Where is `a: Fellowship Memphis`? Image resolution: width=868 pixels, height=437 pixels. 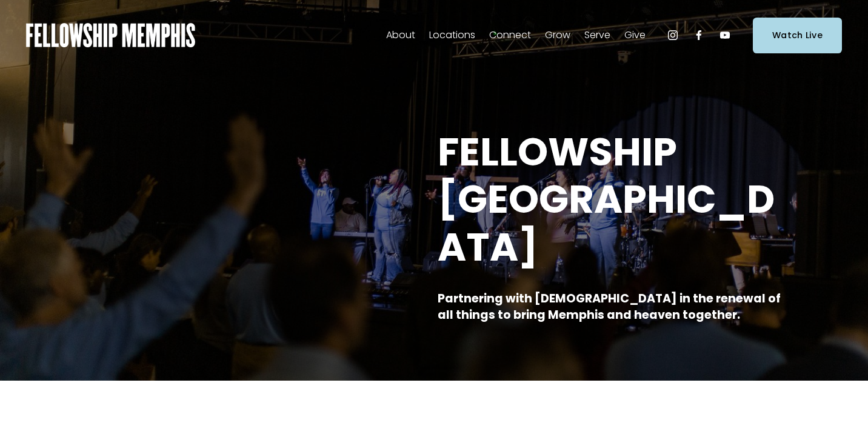 a: Fellowship Memphis is located at coordinates (111, 35).